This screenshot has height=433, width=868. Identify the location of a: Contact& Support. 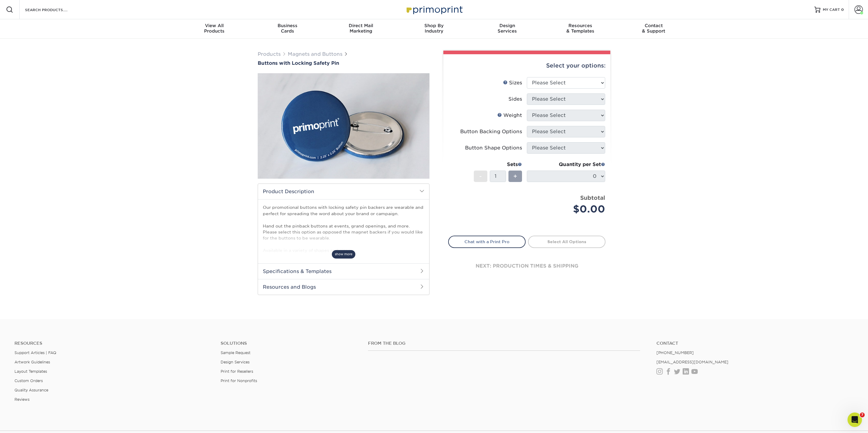
(653, 29).